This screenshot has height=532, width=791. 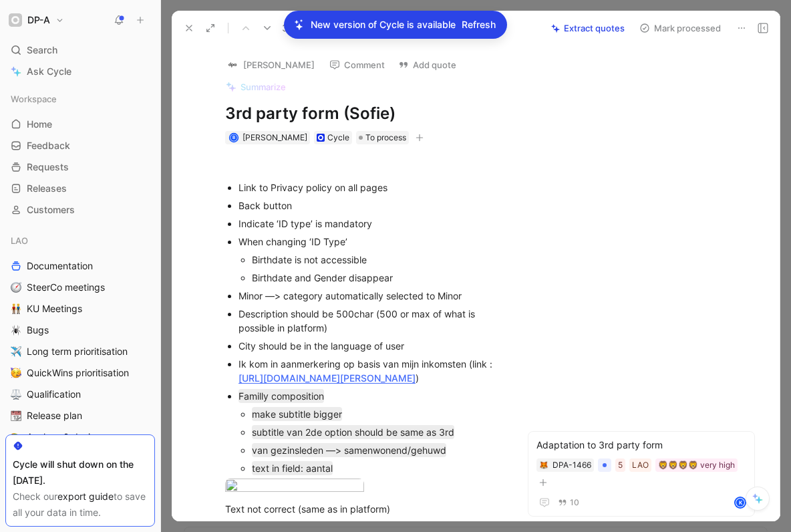 What do you see at coordinates (641, 445) in the screenshot?
I see `div: Adaptation to 3rd party form` at bounding box center [641, 445].